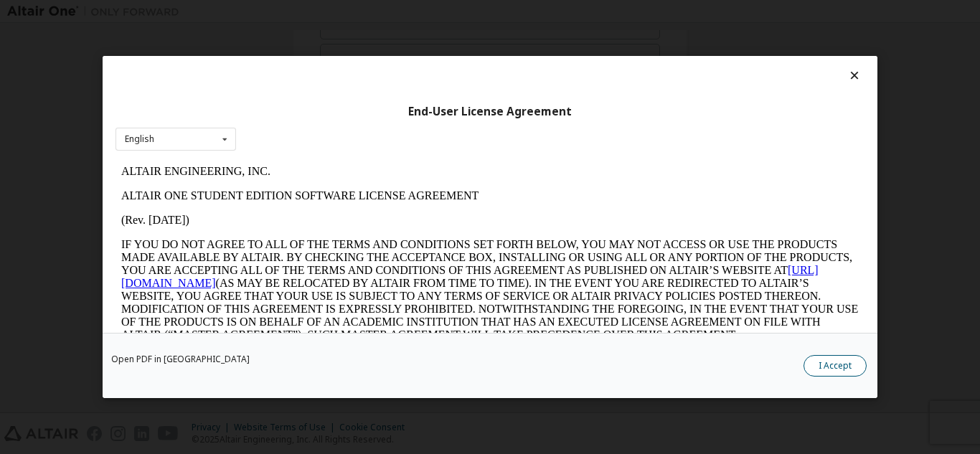 Image resolution: width=980 pixels, height=454 pixels. What do you see at coordinates (375, 219) in the screenshot?
I see `p: This Altair One Student Edition Software License Agreement (“Agreement”) is between Altair Engine...` at bounding box center [375, 219].